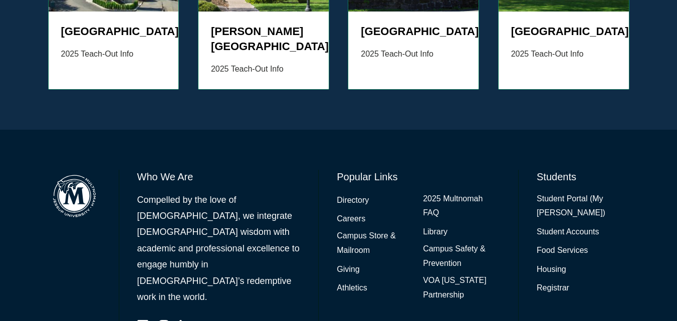 The height and width of the screenshot is (321, 677). I want to click on h6: Students, so click(583, 177).